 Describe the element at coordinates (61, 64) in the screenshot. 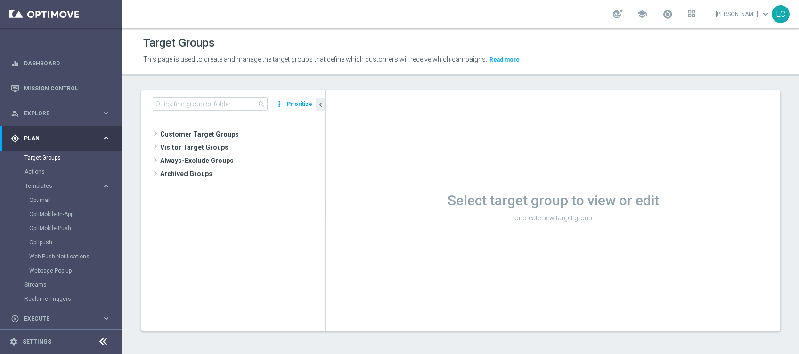

I see `button: equalizer Dashboard` at that location.